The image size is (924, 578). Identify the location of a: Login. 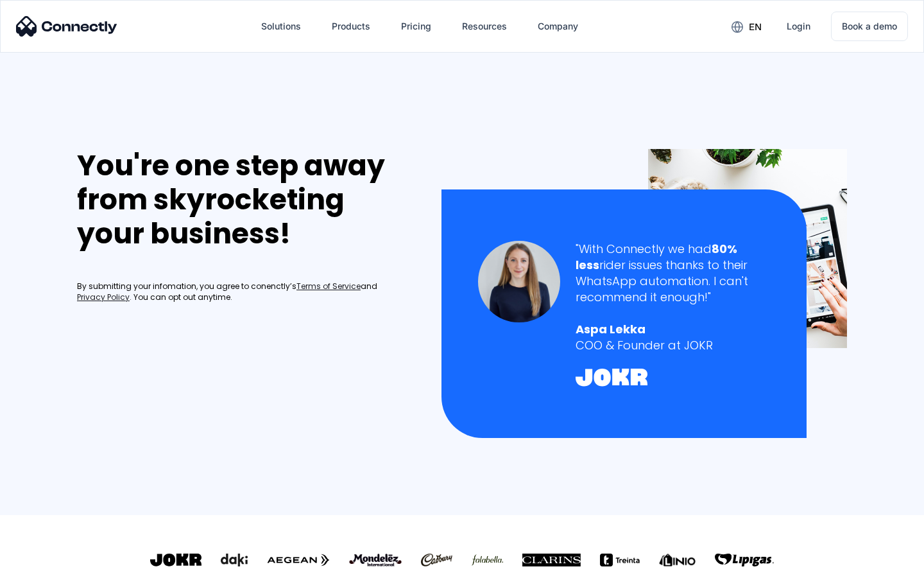
(798, 27).